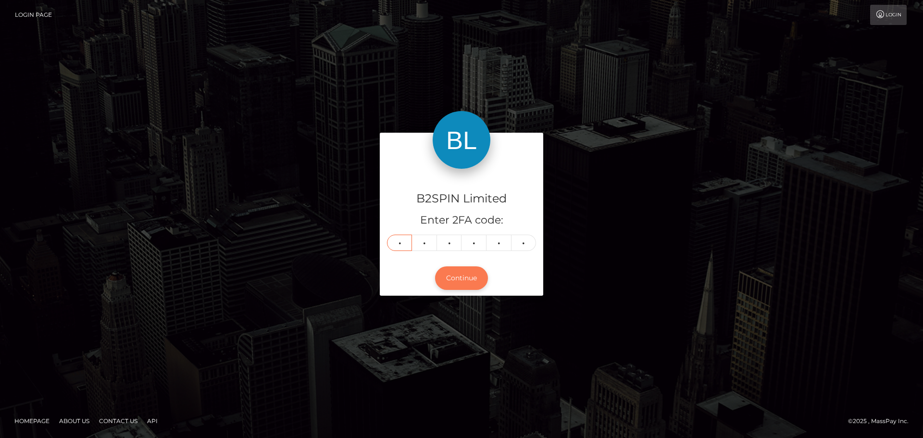  Describe the element at coordinates (462, 199) in the screenshot. I see `h4: B2SPIN Limited` at that location.